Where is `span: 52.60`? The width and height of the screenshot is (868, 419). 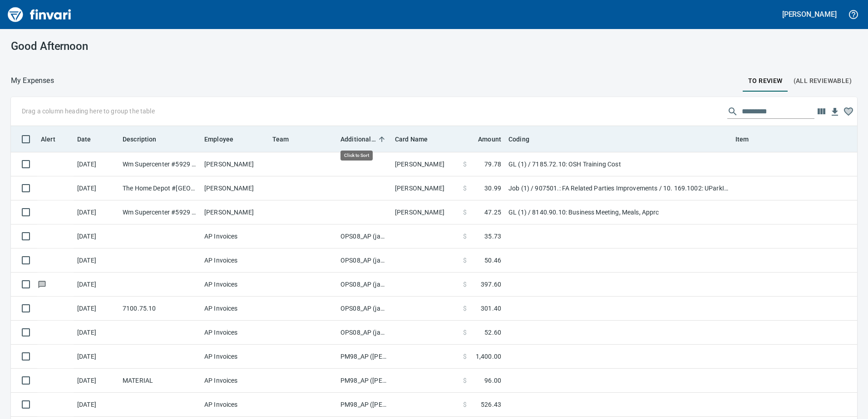 span: 52.60 is located at coordinates (493, 332).